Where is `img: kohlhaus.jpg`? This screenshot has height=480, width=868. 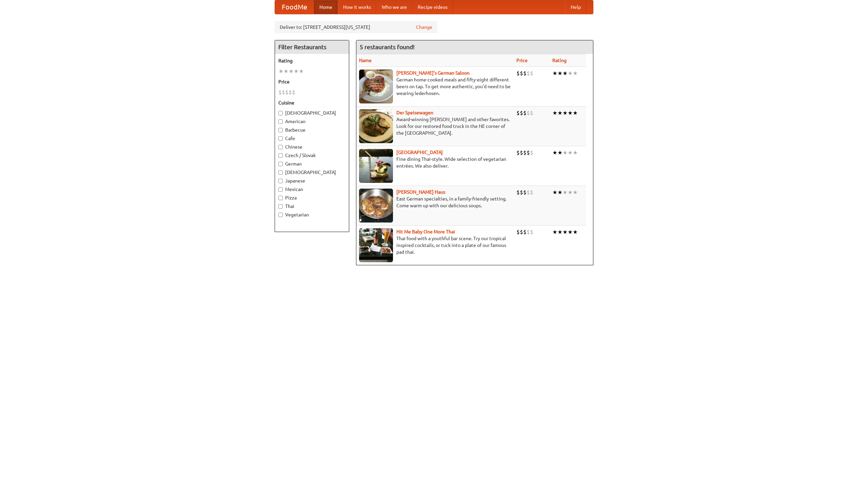
img: kohlhaus.jpg is located at coordinates (376, 205).